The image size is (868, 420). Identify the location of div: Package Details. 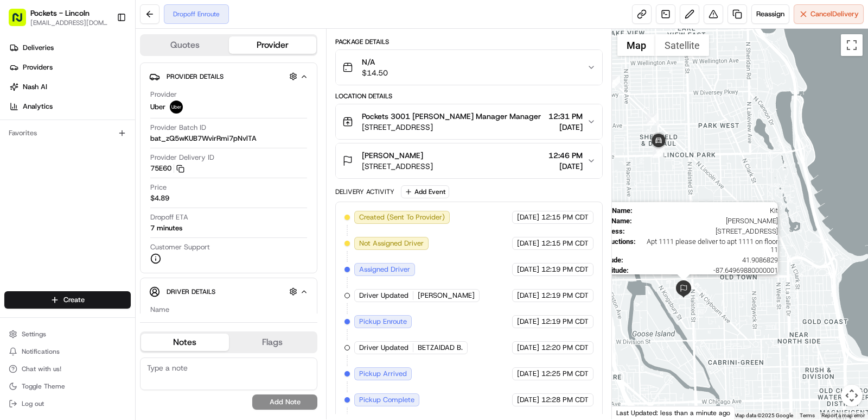
(469, 42).